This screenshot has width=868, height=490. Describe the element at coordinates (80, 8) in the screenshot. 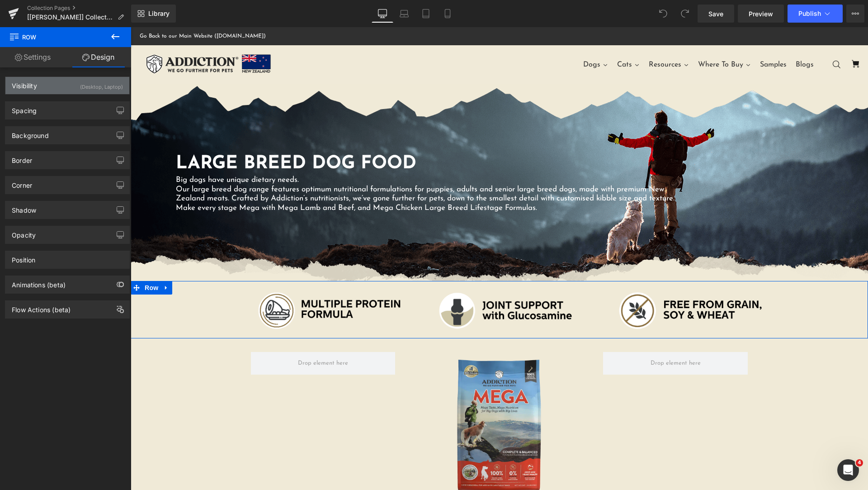

I see `a: Collection Pages` at that location.